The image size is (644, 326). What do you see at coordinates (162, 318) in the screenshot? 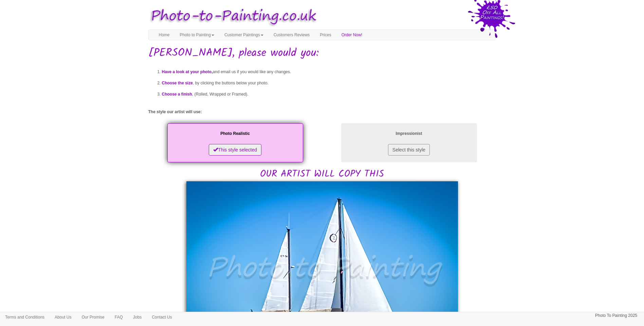
I see `a: Contact Us` at bounding box center [162, 318].